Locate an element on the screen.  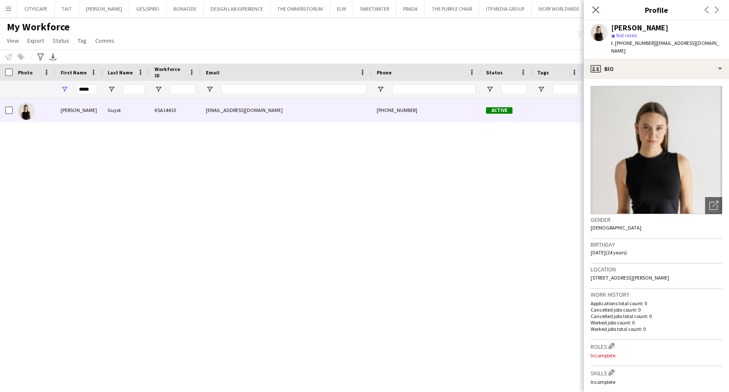
span: Workforce ID is located at coordinates (170, 72).